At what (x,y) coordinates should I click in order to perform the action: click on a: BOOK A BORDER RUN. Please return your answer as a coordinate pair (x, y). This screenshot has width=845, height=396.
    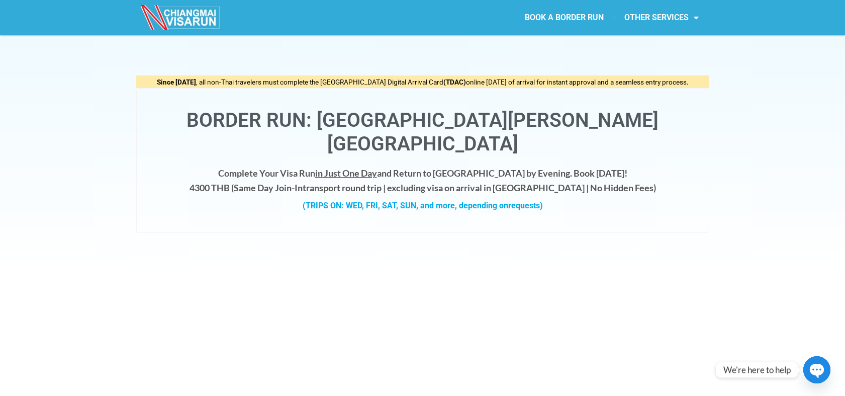
    Looking at the image, I should click on (564, 18).